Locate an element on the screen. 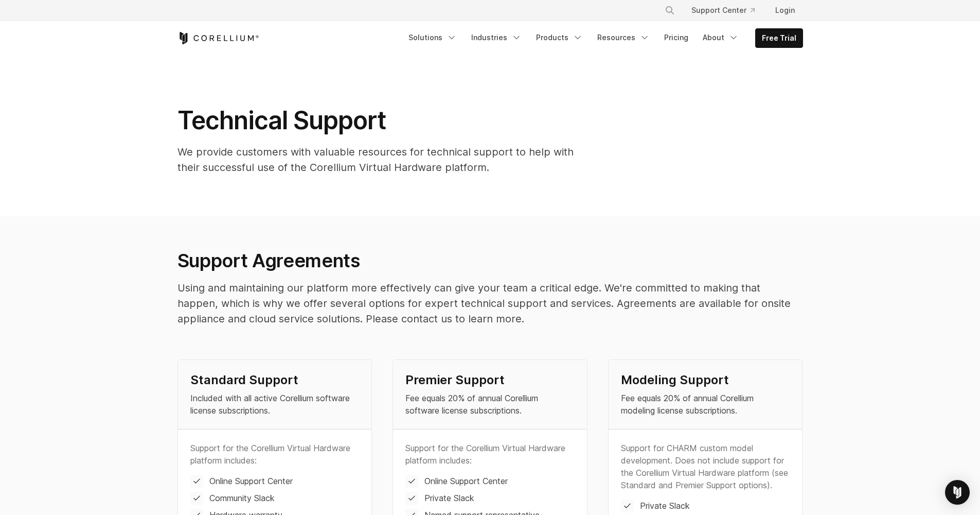 The height and width of the screenshot is (515, 980). p: Fee equals 20% of annual Corellium software license subscriptions. is located at coordinates (490, 404).